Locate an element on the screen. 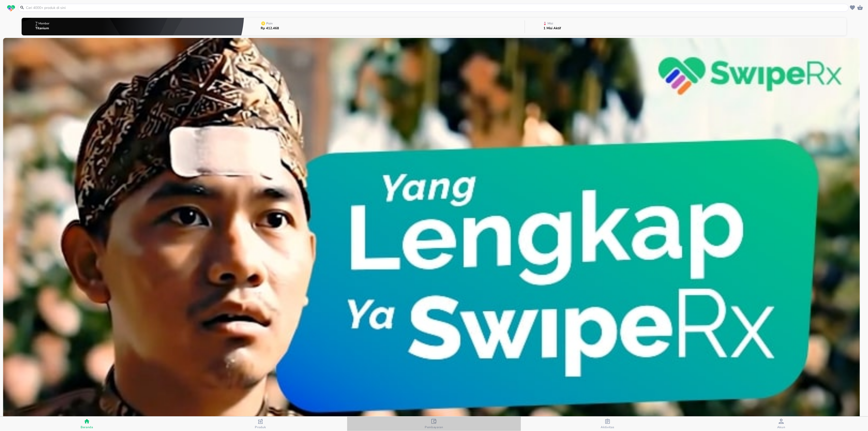 The image size is (868, 431). button: Misi1 Misi Aktif is located at coordinates (685, 26).